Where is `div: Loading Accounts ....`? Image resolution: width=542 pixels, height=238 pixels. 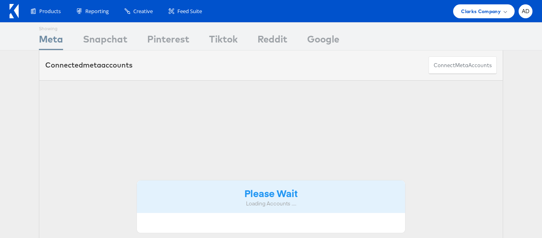
div: Loading Accounts .... is located at coordinates (271, 203).